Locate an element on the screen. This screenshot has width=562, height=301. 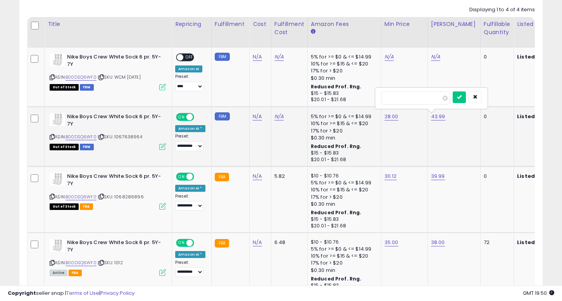
div: 5.82 is located at coordinates (288, 176).